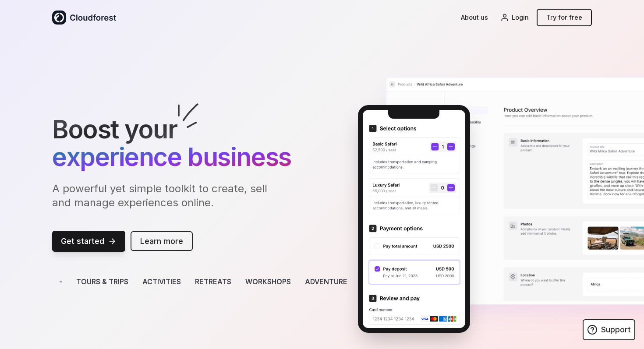 This screenshot has width=644, height=349. I want to click on span: Boost your, so click(114, 129).